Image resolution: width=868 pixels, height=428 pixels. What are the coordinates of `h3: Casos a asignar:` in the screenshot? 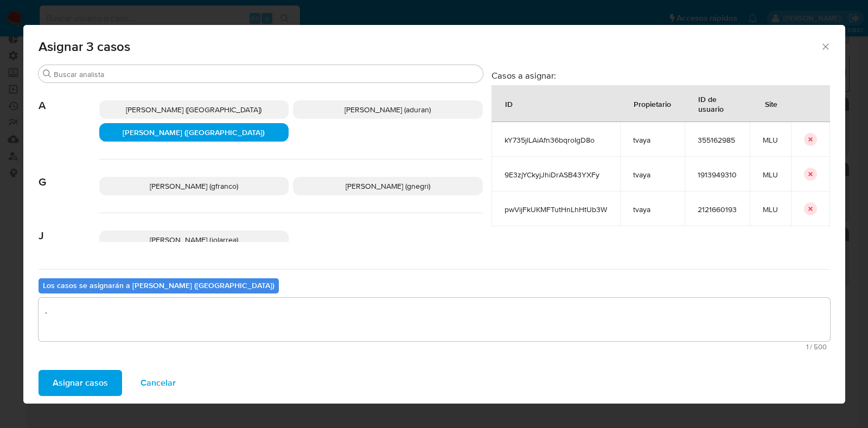 It's located at (661, 76).